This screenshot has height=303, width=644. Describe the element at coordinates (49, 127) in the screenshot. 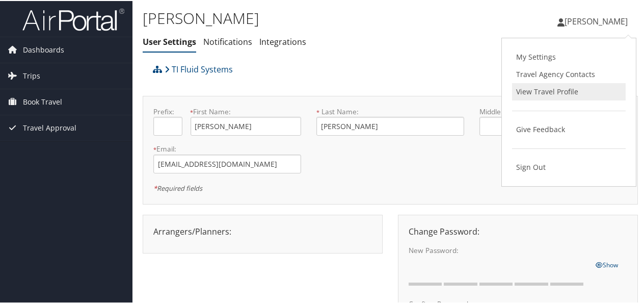

I see `span: Travel Approval` at that location.